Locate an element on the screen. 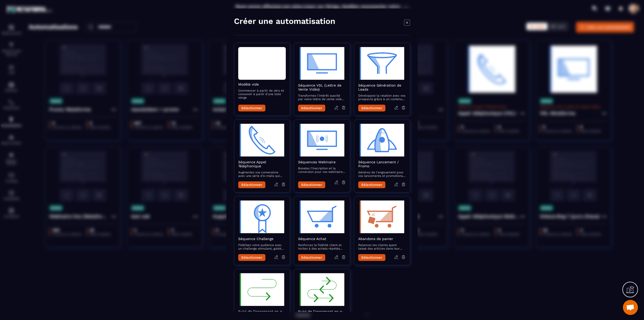 The height and width of the screenshot is (320, 644). h4: Créer une automatisation is located at coordinates (285, 21).